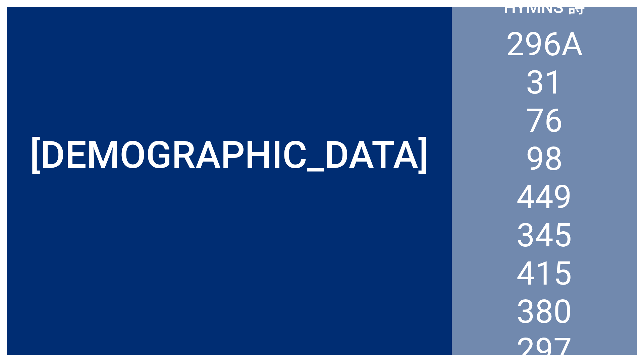  What do you see at coordinates (544, 274) in the screenshot?
I see `li: 415` at bounding box center [544, 274].